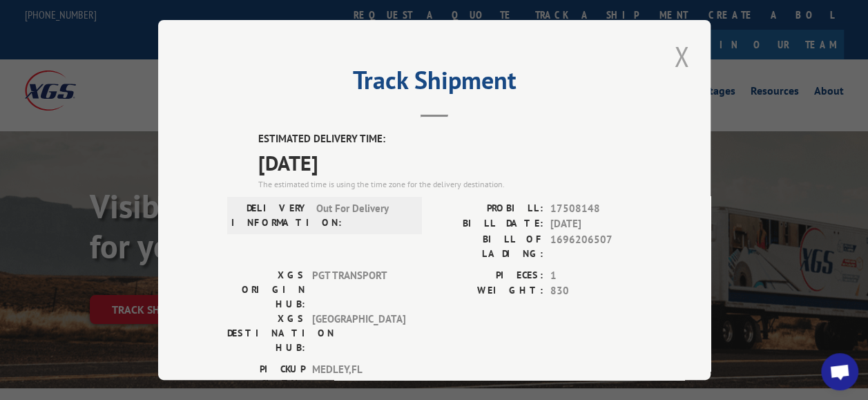 The height and width of the screenshot is (400, 868). Describe the element at coordinates (270, 216) in the screenshot. I see `label: DELIVERY INFORMATION:` at that location.